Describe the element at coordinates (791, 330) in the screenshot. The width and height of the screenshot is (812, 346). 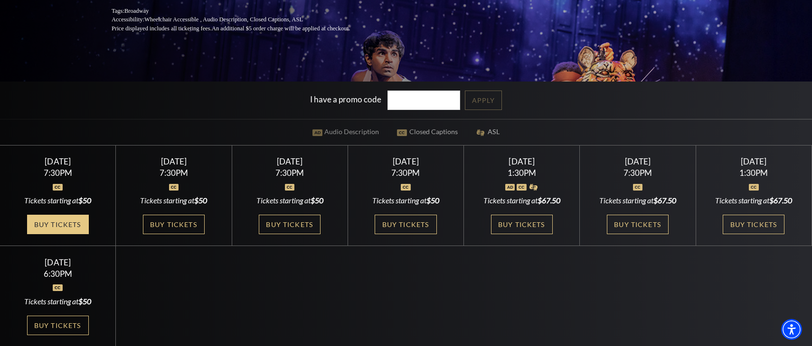
I see `div: Accessibility Menu` at that location.